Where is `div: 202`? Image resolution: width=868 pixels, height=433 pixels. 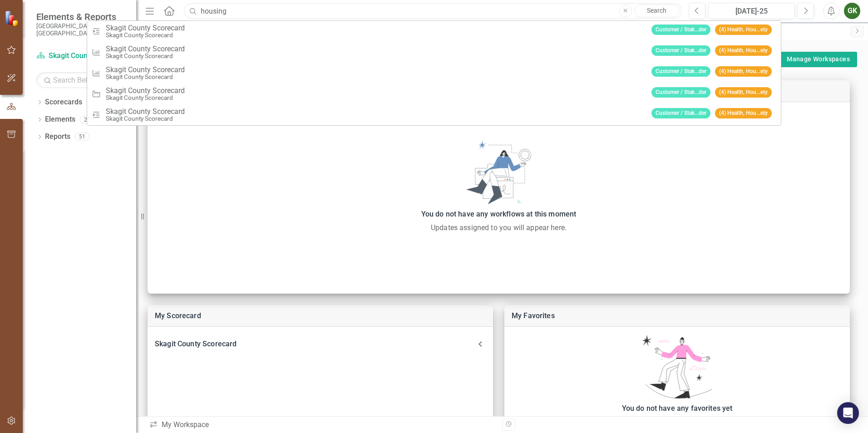 div: 202 is located at coordinates (88, 119).